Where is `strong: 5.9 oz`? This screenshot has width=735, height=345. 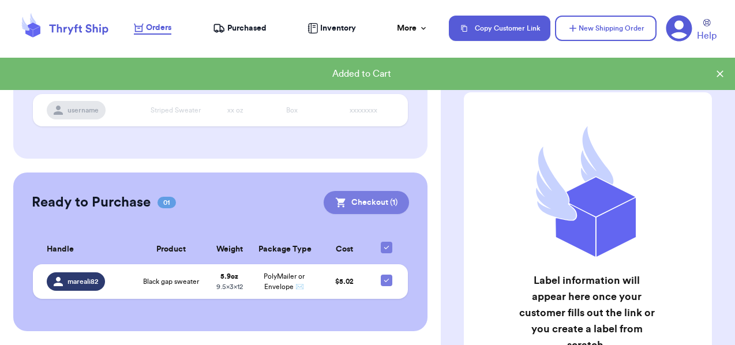
strong: 5.9 oz is located at coordinates (229, 276).